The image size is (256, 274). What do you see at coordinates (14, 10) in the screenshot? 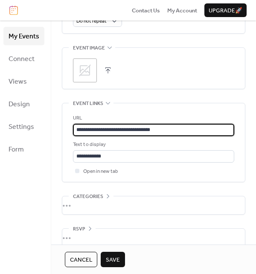
I see `img: logo` at bounding box center [14, 10].